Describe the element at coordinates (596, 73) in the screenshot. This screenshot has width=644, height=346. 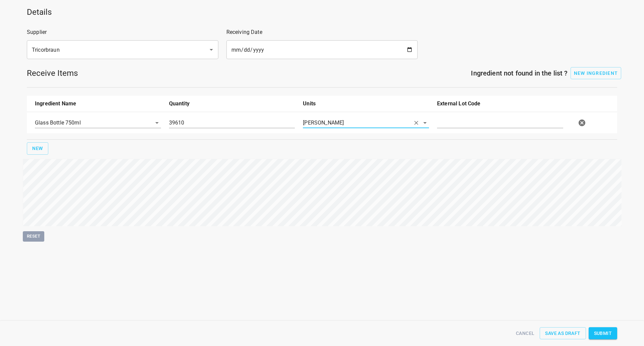
I see `span: New Ingredient` at that location.